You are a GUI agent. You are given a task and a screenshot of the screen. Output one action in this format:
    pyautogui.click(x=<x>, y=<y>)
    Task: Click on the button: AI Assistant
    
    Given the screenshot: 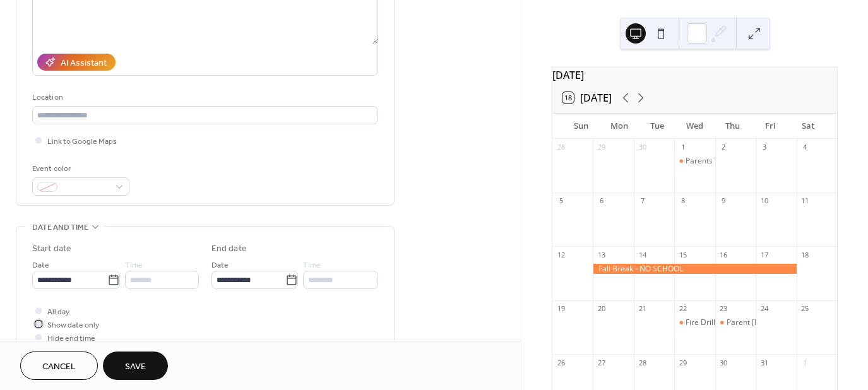 What is the action you would take?
    pyautogui.click(x=76, y=62)
    